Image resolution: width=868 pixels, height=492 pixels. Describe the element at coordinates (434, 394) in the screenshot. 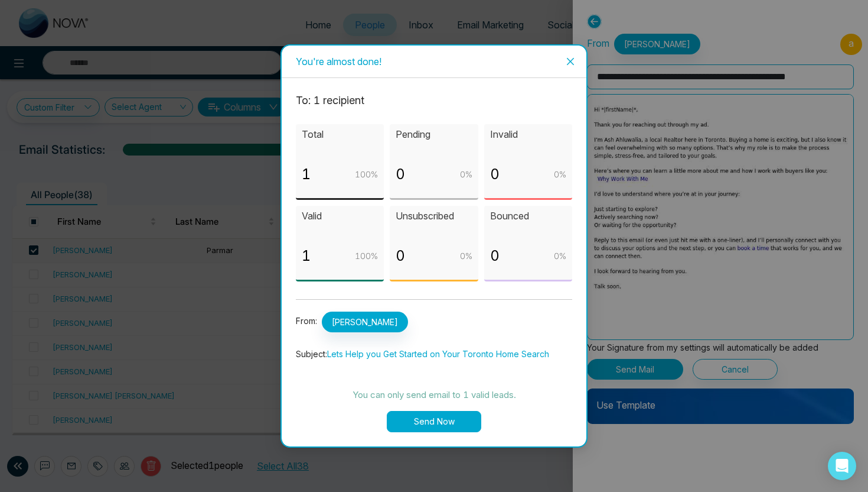

I see `p: You can only send email to 1 valid leads.` at that location.